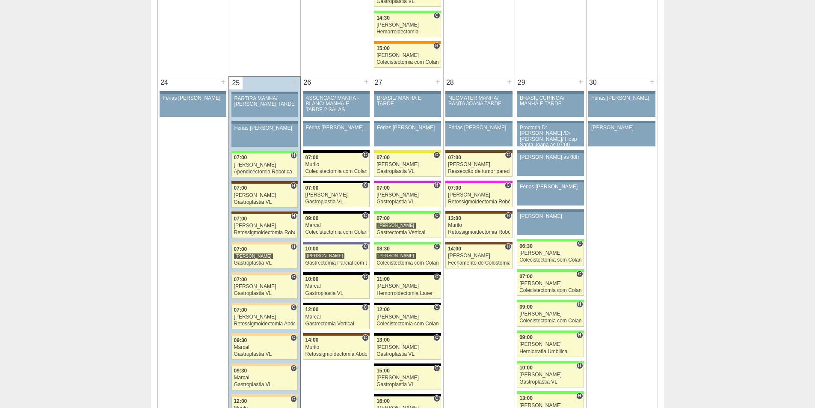 The width and height of the screenshot is (815, 408). I want to click on div: 24, so click(164, 83).